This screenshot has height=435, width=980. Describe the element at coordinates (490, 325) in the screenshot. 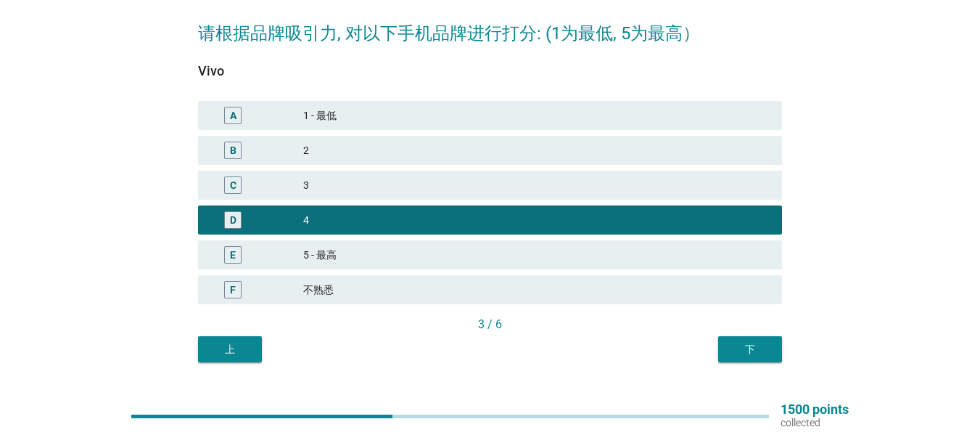

I see `div: 3 / 6` at that location.